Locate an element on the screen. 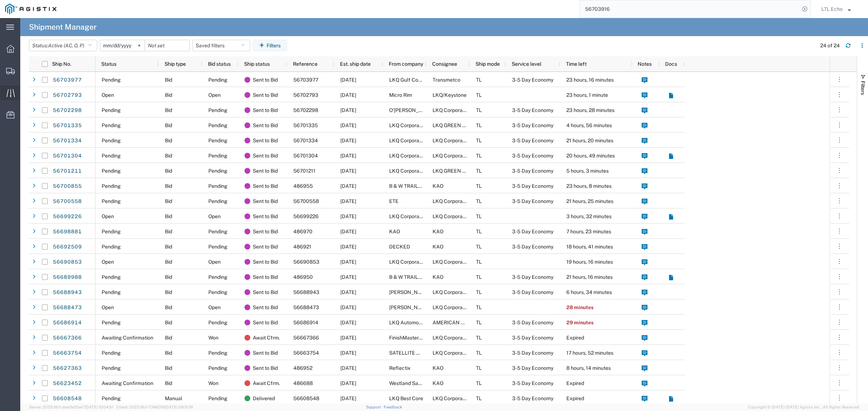 This screenshot has height=411, width=868. a: Support is located at coordinates (375, 407).